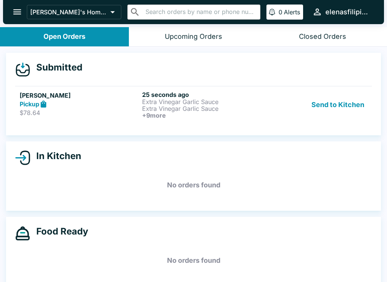  Describe the element at coordinates (342, 12) in the screenshot. I see `button: elenasfilipinofoods` at that location.